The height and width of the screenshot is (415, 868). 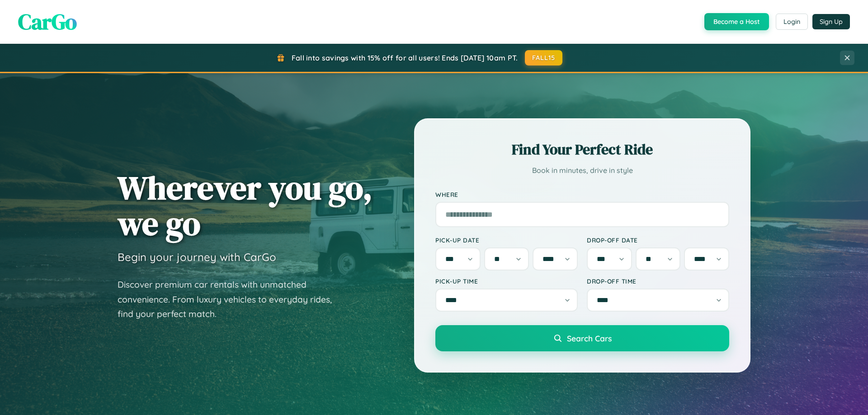 I want to click on button: Sign Up, so click(x=831, y=22).